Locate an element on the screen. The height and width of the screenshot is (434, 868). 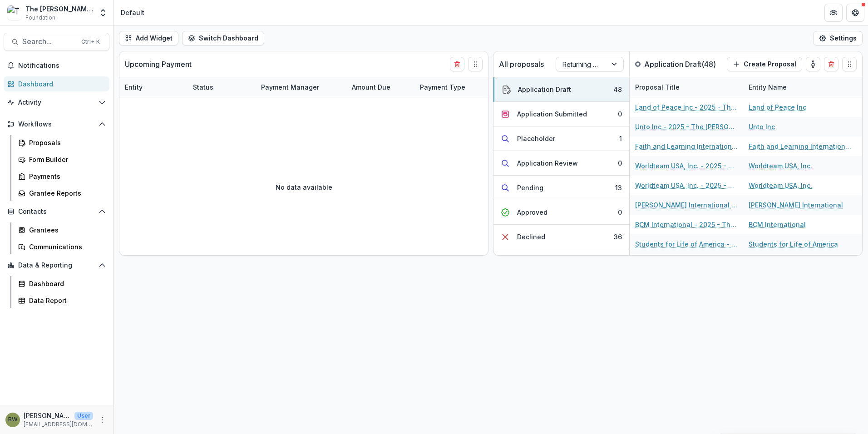
div: Placeholder is located at coordinates (536, 138).